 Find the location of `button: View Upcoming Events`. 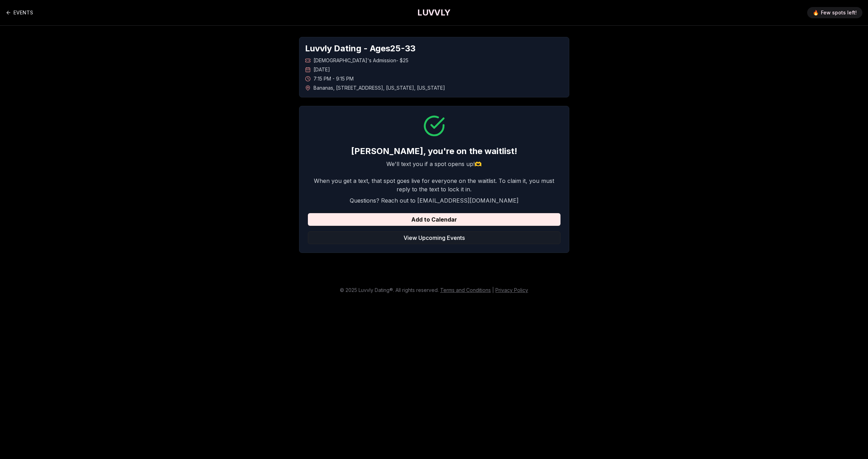

button: View Upcoming Events is located at coordinates (434, 238).